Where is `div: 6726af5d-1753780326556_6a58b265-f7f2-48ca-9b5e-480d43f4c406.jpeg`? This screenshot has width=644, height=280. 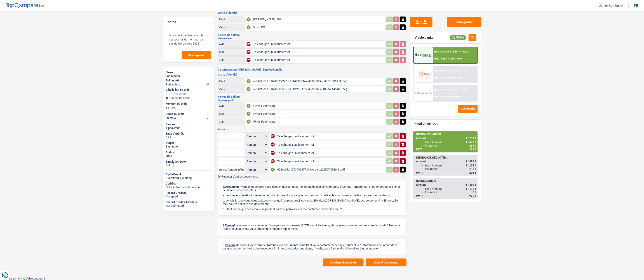 div: 6726af5d-1753780326556_6a58b265-f7f2-48ca-9b5e-480d43f4c406.jpeg is located at coordinates (319, 89).